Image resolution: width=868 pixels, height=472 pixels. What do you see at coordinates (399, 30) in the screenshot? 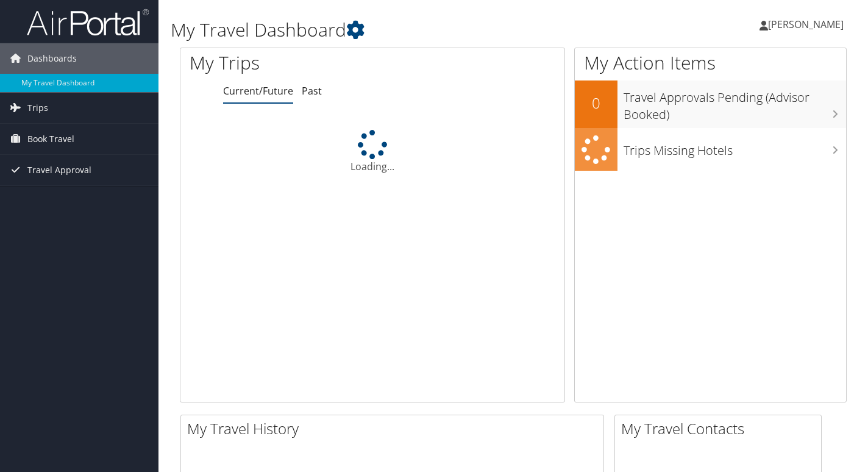
I see `h1: My Travel Dashboard` at bounding box center [399, 30].